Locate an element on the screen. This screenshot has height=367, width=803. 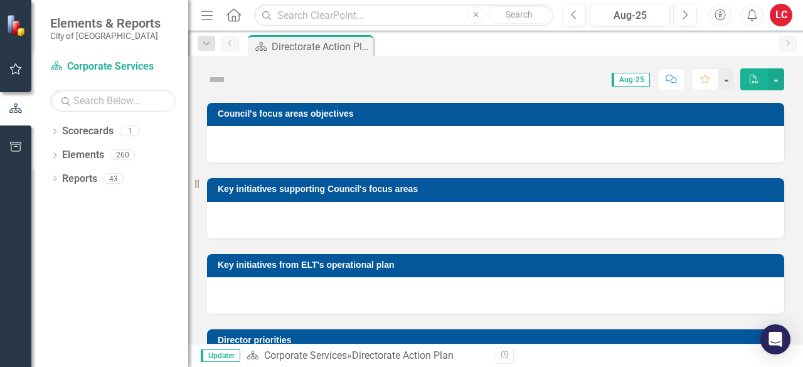
h3: Key initiatives from ELT's operational plan is located at coordinates (498, 265).